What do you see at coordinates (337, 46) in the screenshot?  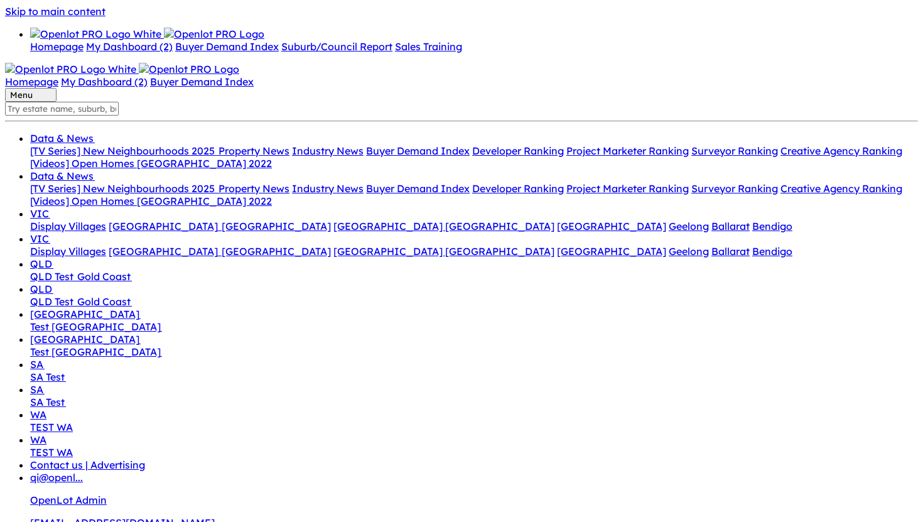 I see `a: Suburb/Council Report` at bounding box center [337, 46].